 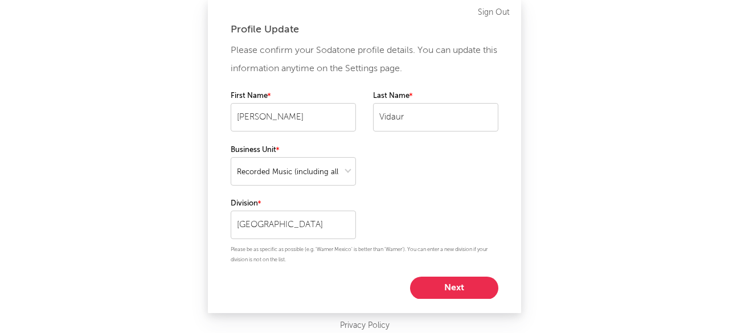 What do you see at coordinates (364, 30) in the screenshot?
I see `div: Profile Update` at bounding box center [364, 30].